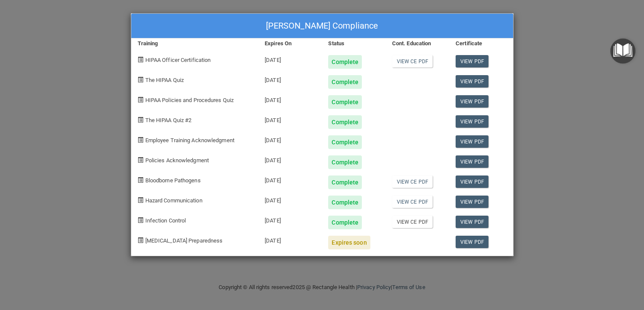 This screenshot has height=310, width=644. I want to click on div: Cont. Education, so click(417, 43).